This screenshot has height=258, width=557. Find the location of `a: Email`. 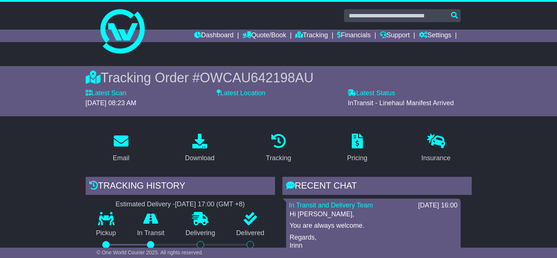

a: Email is located at coordinates (121, 148).